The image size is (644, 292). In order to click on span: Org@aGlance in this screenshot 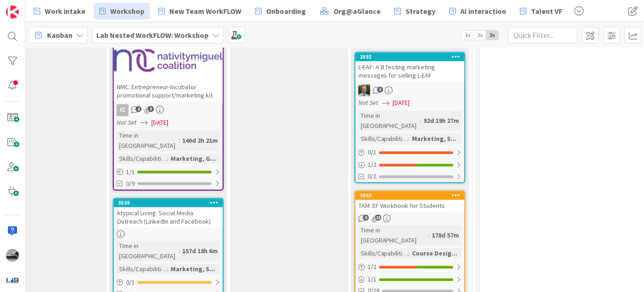, I will do `click(357, 11)`.